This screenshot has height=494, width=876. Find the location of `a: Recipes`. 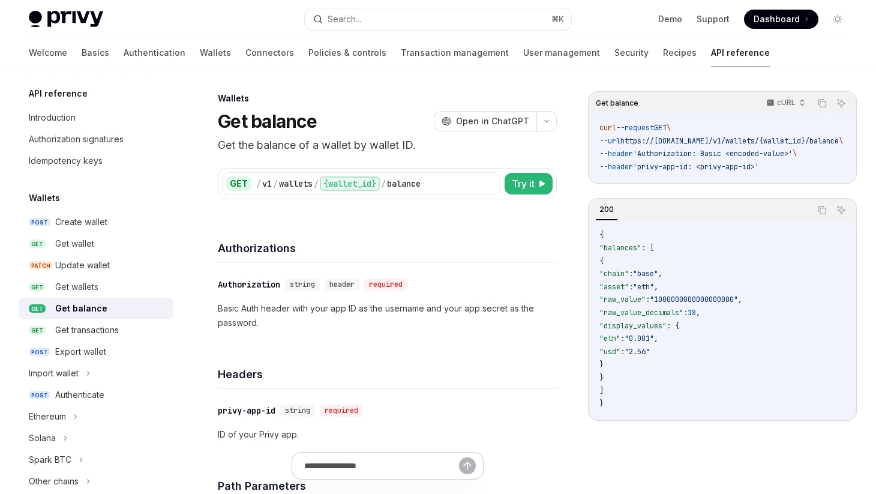

a: Recipes is located at coordinates (680, 53).